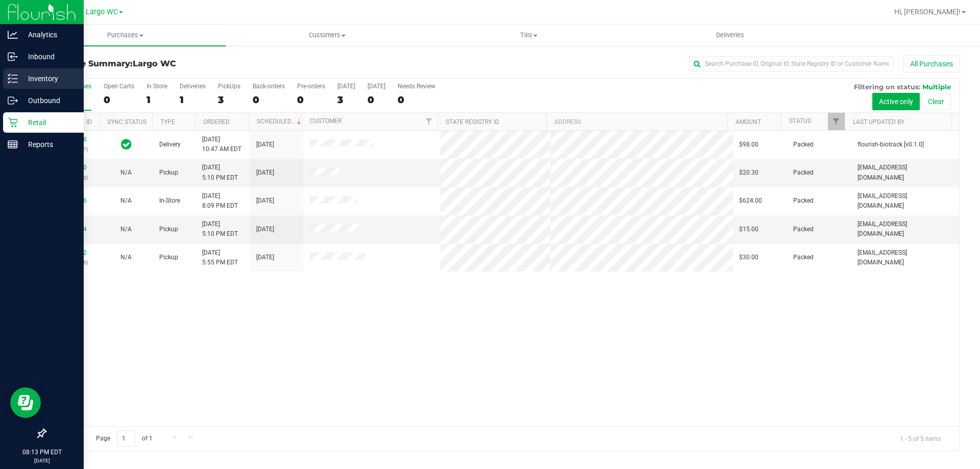 The image size is (980, 469). What do you see at coordinates (13, 144) in the screenshot?
I see `inline-svg: Reports` at bounding box center [13, 144].